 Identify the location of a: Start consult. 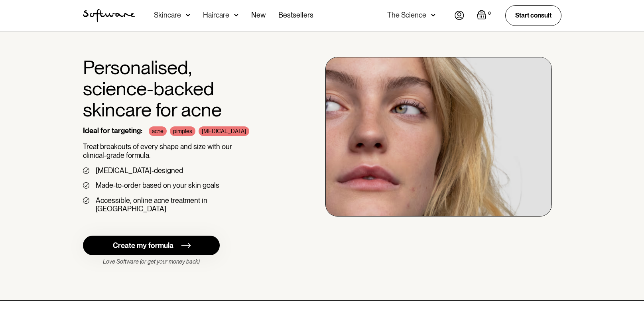
(533, 15).